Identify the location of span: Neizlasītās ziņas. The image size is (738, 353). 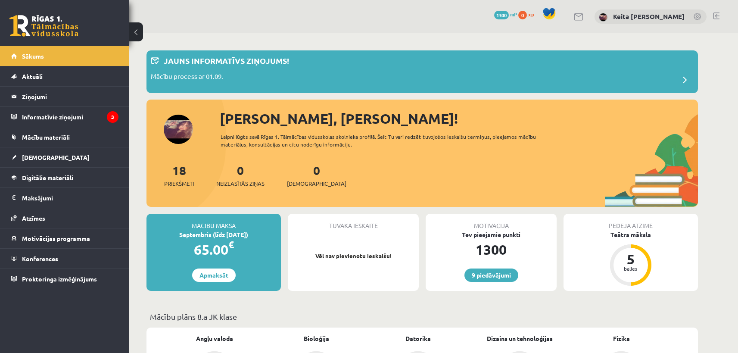
(240, 184).